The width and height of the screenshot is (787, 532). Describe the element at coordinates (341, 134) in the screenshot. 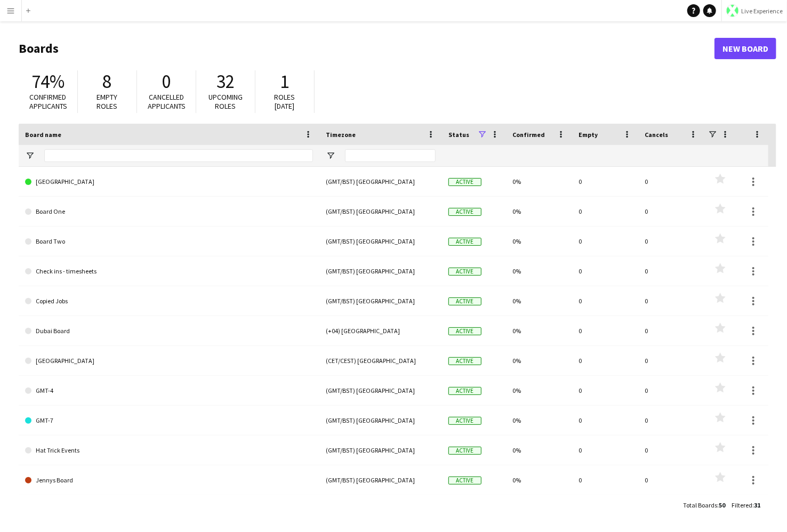

I see `span: Timezone` at that location.